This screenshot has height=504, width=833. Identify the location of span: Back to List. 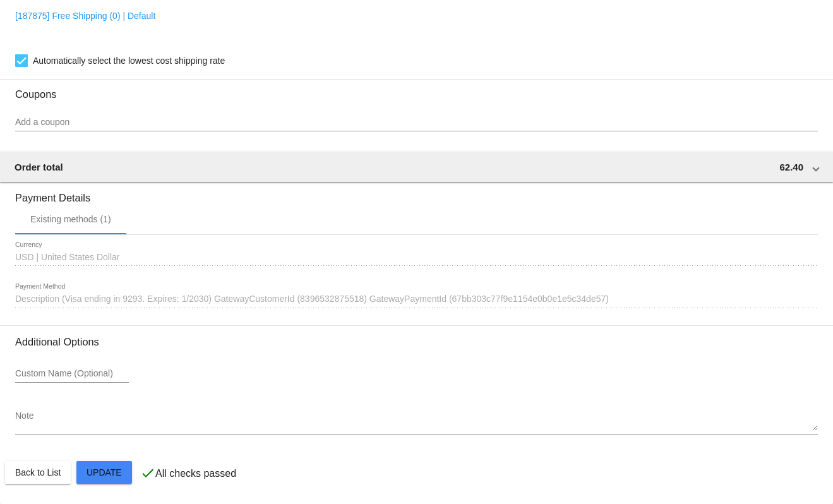
(38, 472).